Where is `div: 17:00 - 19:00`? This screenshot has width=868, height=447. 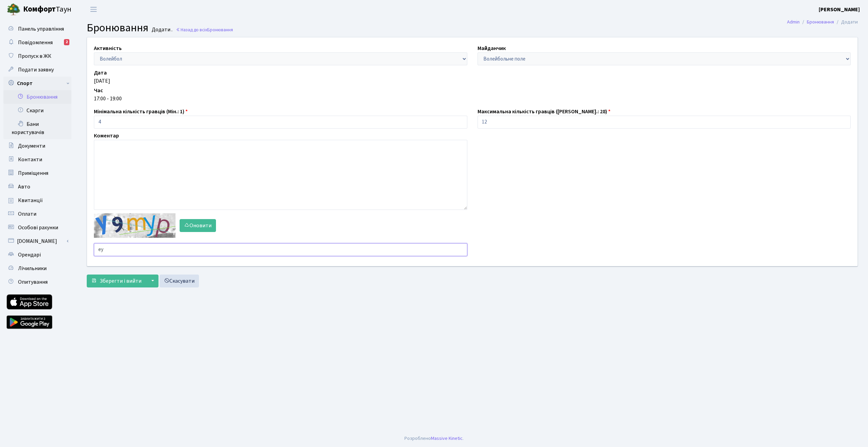
div: 17:00 - 19:00 is located at coordinates (472, 99).